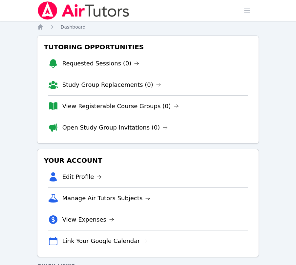 The height and width of the screenshot is (265, 296). What do you see at coordinates (121, 106) in the screenshot?
I see `a: View Registerable Course Groups (0)` at bounding box center [121, 106].